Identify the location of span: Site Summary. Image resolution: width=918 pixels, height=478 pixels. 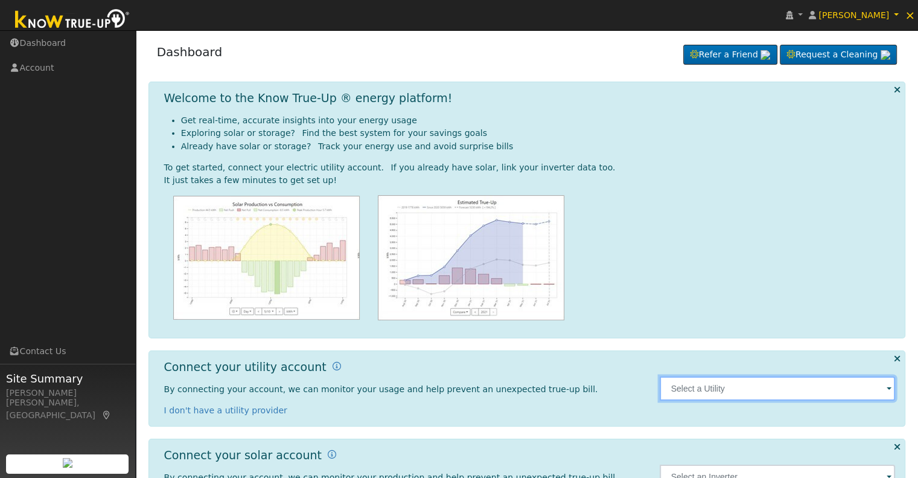
(68, 378).